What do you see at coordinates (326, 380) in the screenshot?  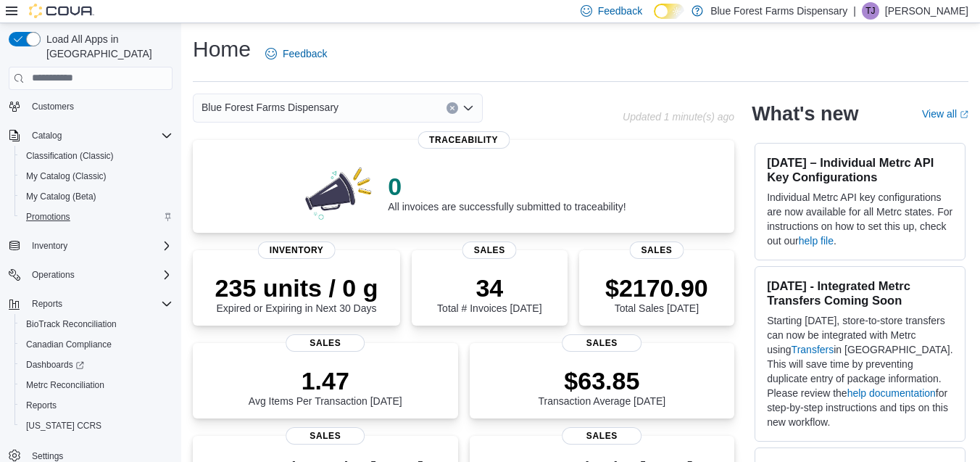 I see `p: 1.47` at bounding box center [326, 380].